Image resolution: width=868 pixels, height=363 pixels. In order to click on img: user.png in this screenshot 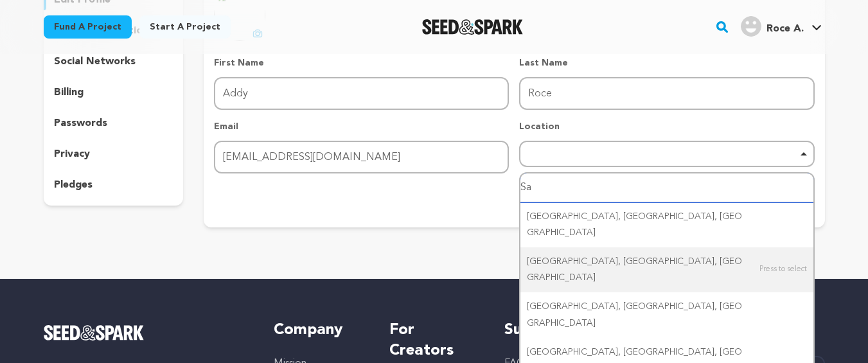, I will do `click(751, 26)`.